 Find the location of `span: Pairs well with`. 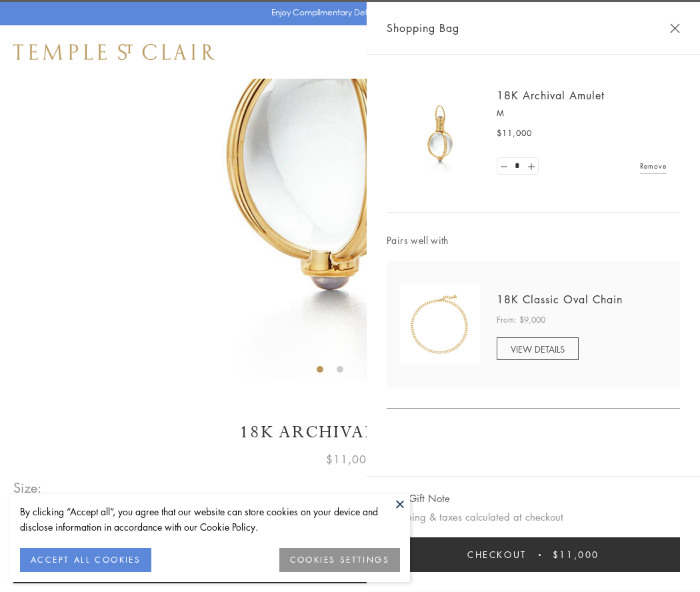

span: Pairs well with is located at coordinates (533, 240).